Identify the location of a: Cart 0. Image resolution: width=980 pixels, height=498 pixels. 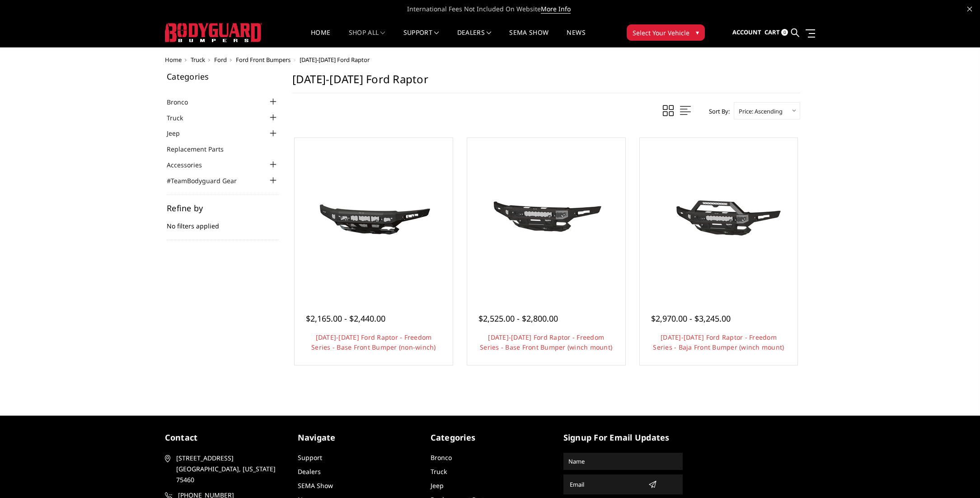
(776, 32).